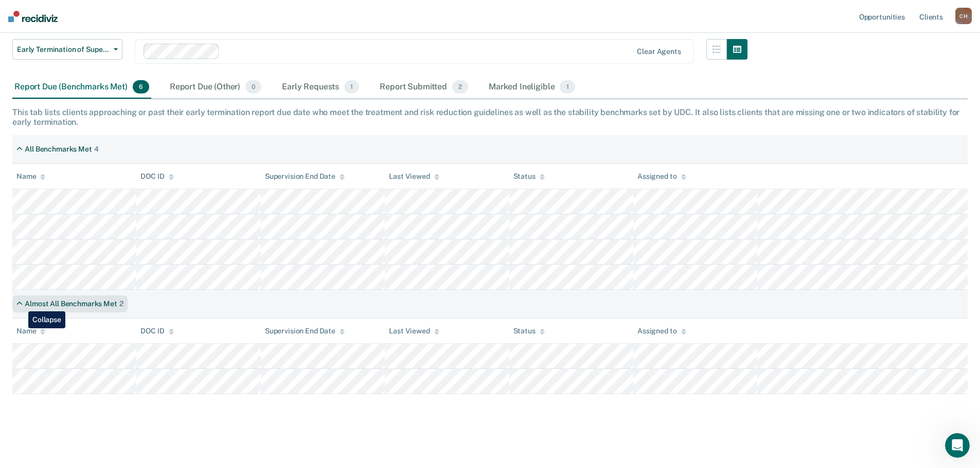  What do you see at coordinates (490, 117) in the screenshot?
I see `div: This tab lists clients approaching or past their early termination report due date who meet the t...` at bounding box center [490, 117].